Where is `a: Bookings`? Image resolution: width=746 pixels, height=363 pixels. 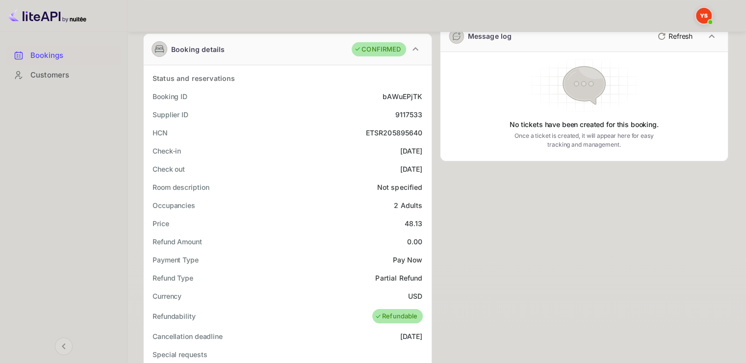 a: Bookings is located at coordinates (63, 55).